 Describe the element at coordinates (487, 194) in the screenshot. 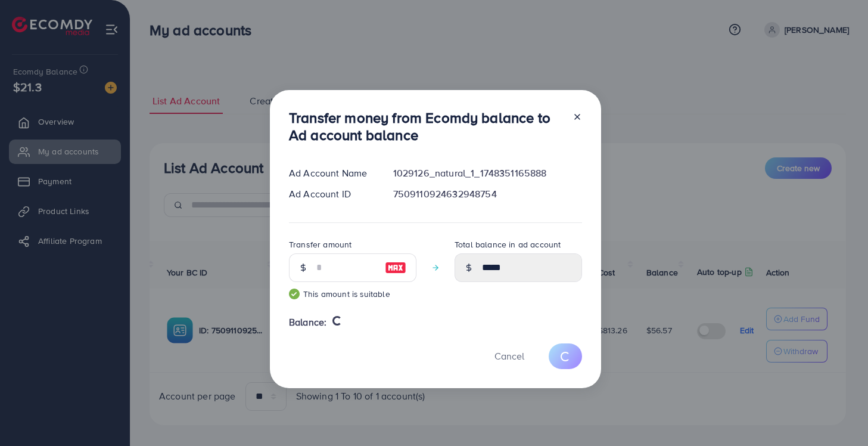

I see `div: 7509110924632948754` at that location.